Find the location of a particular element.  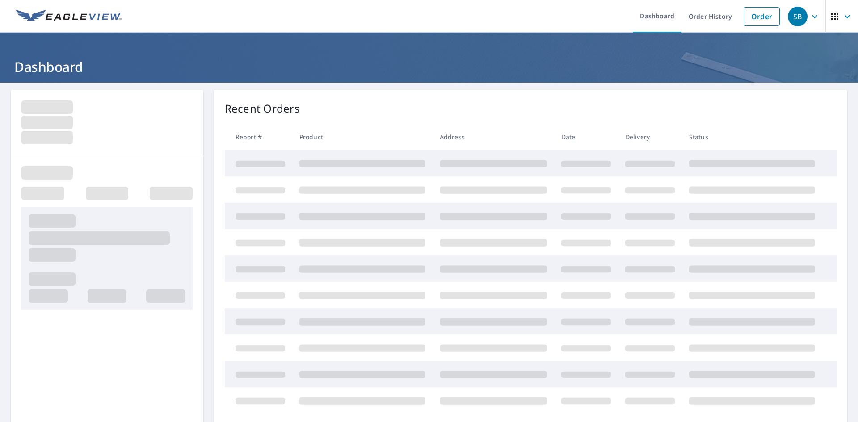

th: Status is located at coordinates (752, 137).